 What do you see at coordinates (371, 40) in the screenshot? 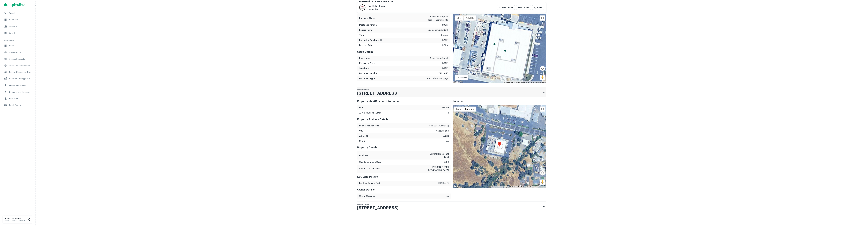
I see `h6: Estimated Due Date` at bounding box center [371, 40].